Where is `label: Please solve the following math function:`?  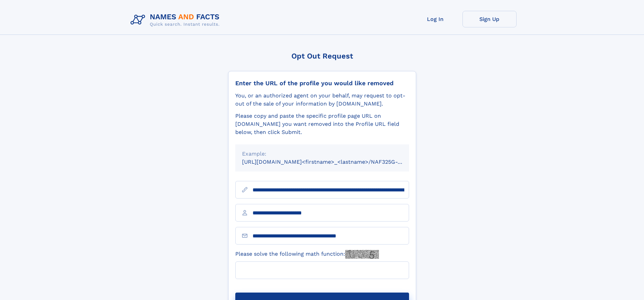
label: Please solve the following math function: is located at coordinates (307, 255).